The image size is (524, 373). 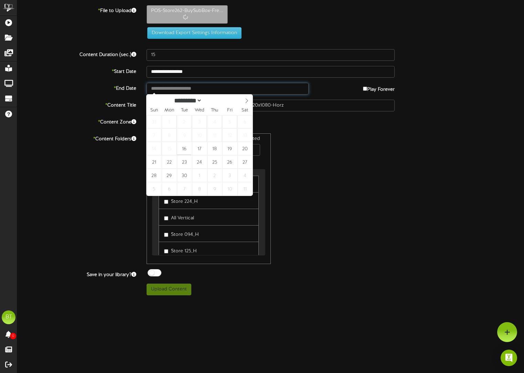 I want to click on span: August 31, 2025, so click(x=154, y=122).